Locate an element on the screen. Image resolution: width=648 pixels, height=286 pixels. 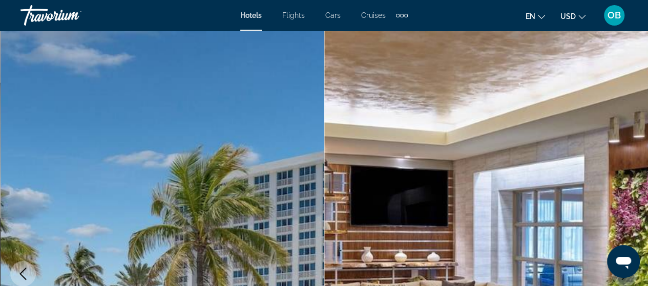
span: Hotels is located at coordinates (251, 15).